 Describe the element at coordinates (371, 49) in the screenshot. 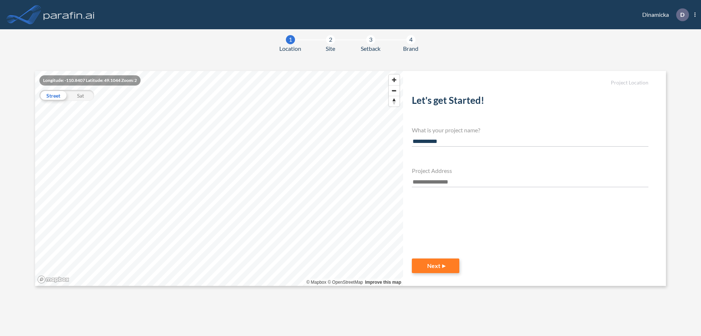

I see `span: Setback` at that location.